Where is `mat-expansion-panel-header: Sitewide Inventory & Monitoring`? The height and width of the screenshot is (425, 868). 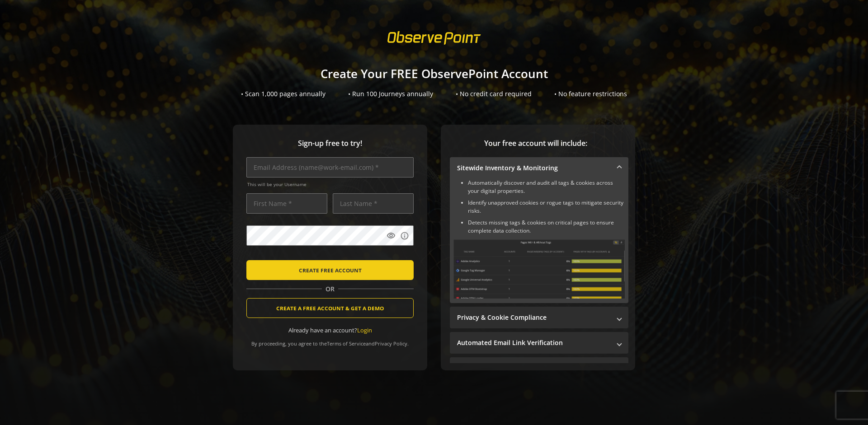 mat-expansion-panel-header: Sitewide Inventory & Monitoring is located at coordinates (539, 168).